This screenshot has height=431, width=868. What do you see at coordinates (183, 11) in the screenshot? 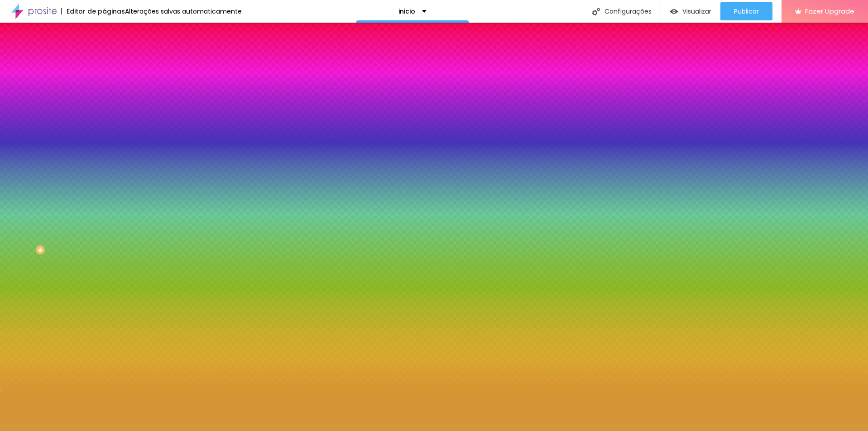
I see `div: Alterações salvas automaticamente` at bounding box center [183, 11].